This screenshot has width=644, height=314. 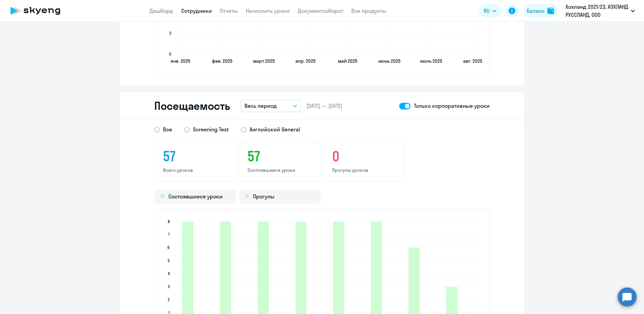 I want to click on div: Прогулы, so click(x=280, y=197).